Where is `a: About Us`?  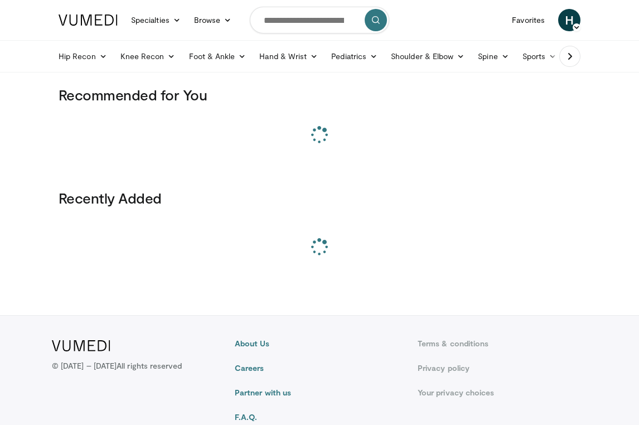 a: About Us is located at coordinates (320, 344).